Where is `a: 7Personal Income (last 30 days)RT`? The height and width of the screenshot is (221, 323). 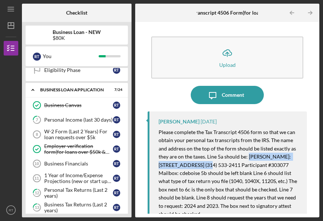
a: 7Personal Income (last 30 days)RT is located at coordinates (77, 120).